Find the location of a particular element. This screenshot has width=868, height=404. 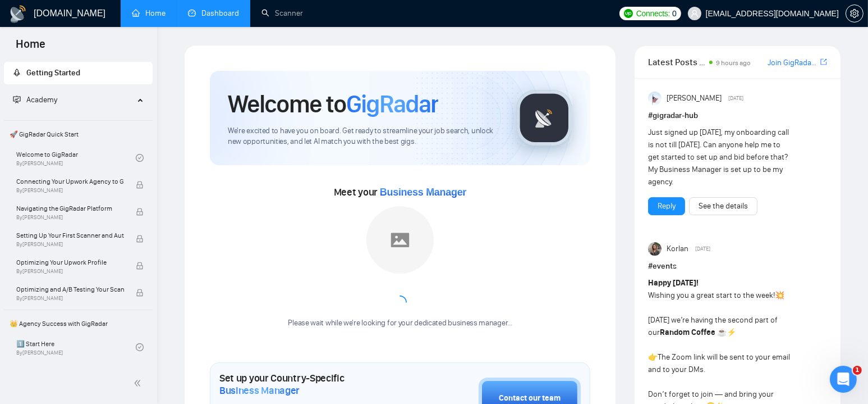

span: We're excited to have you on board. Get ready to streamline your job search, unlock new opportuni... is located at coordinates (363, 136).